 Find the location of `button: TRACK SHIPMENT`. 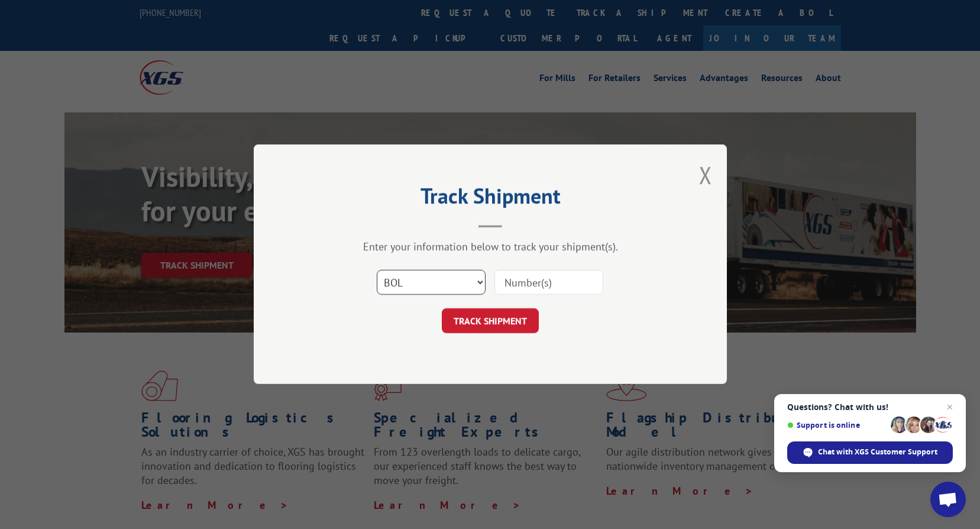

button: TRACK SHIPMENT is located at coordinates (490, 321).